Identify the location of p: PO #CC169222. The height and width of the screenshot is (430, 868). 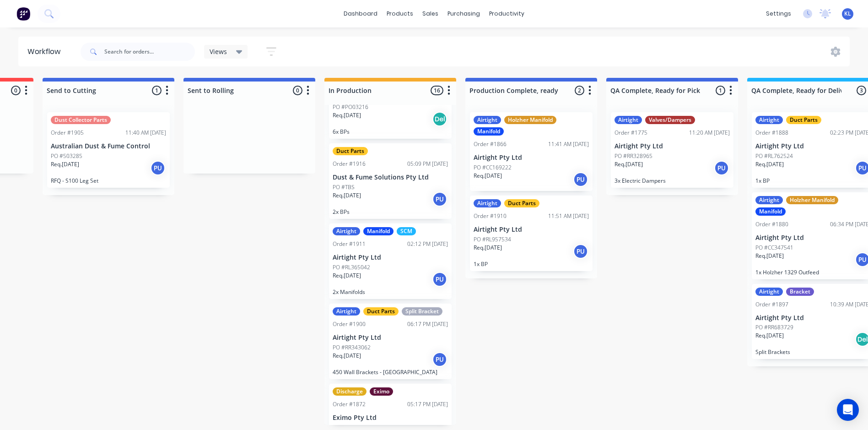
(492, 167).